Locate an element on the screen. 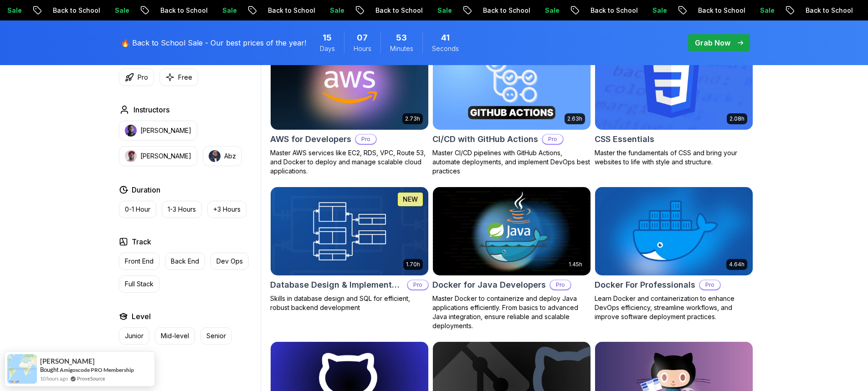  img: CI/CD with GitHub Actions card is located at coordinates (512, 86).